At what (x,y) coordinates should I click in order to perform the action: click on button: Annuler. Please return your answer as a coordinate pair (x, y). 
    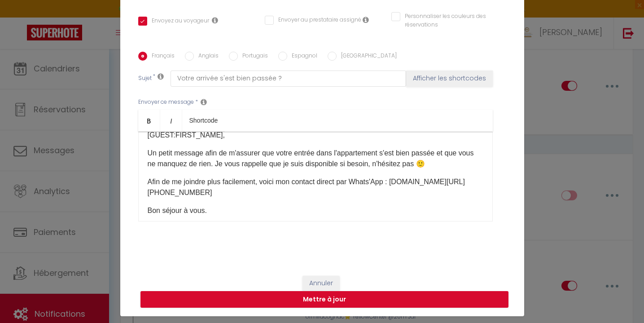
    Looking at the image, I should click on (321, 284).